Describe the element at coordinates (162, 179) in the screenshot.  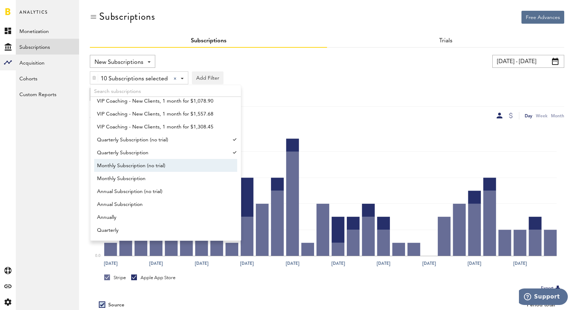
I see `span: Monthly Subscription` at that location.